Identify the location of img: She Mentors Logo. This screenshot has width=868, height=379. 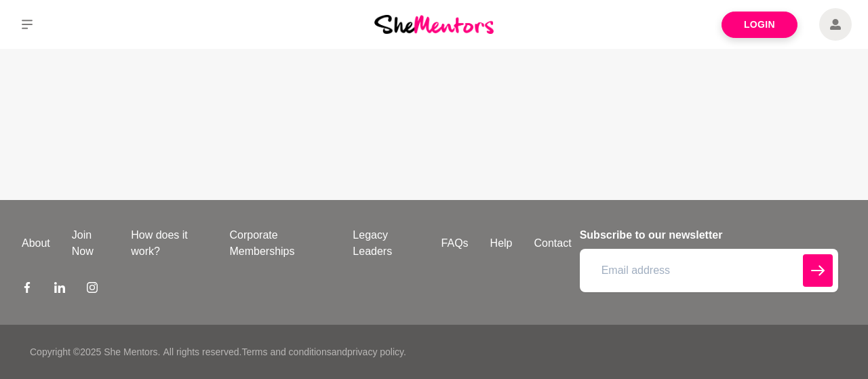
(434, 23).